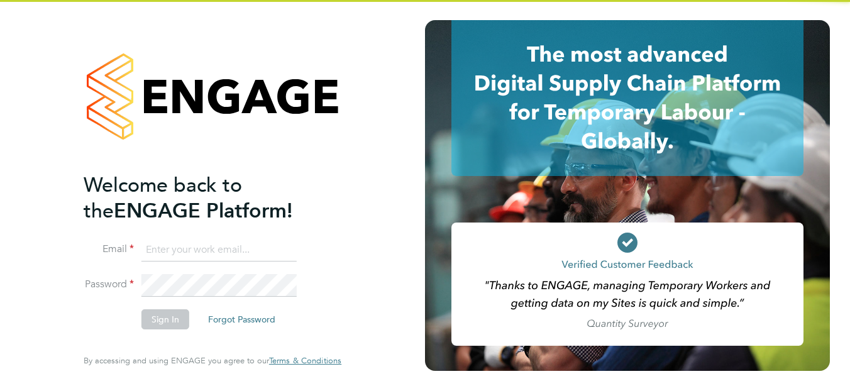 This screenshot has width=850, height=391. I want to click on label: Password, so click(109, 284).